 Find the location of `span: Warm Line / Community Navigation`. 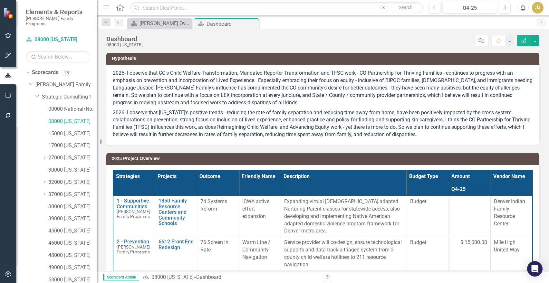

span: Warm Line / Community Navigation is located at coordinates (256, 250).